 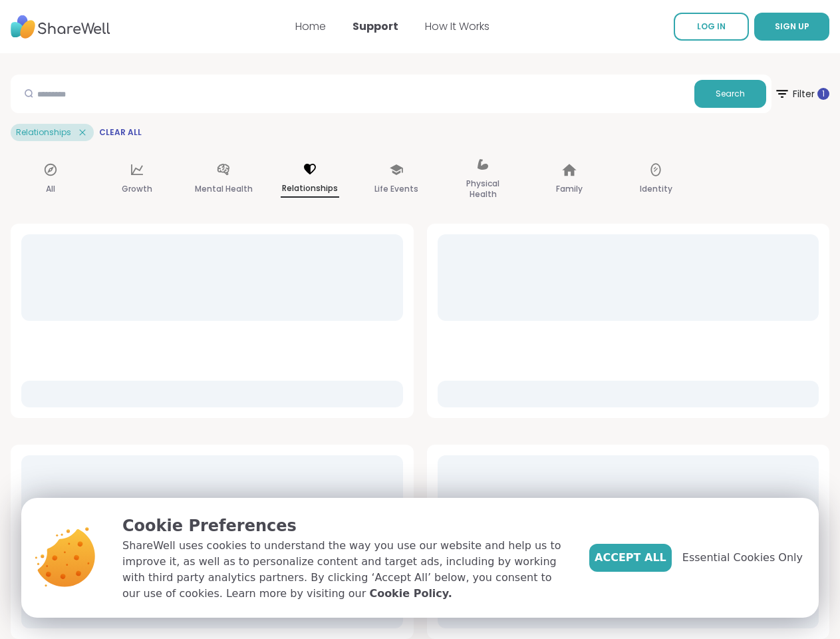 I want to click on span: LOG IN, so click(x=712, y=26).